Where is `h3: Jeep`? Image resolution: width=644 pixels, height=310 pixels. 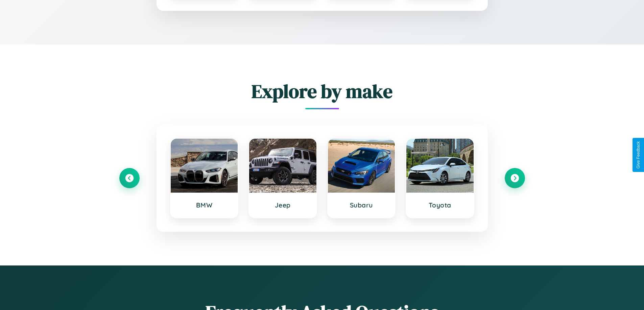
h3: Jeep is located at coordinates (283, 205).